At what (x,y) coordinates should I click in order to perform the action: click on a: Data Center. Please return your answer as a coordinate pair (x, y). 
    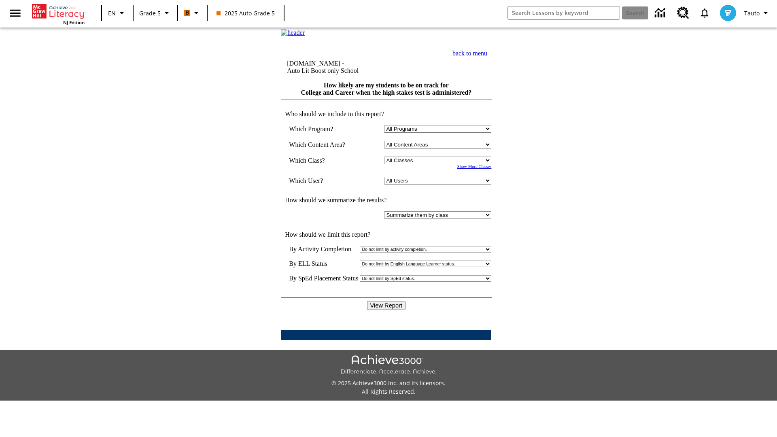
    Looking at the image, I should click on (661, 13).